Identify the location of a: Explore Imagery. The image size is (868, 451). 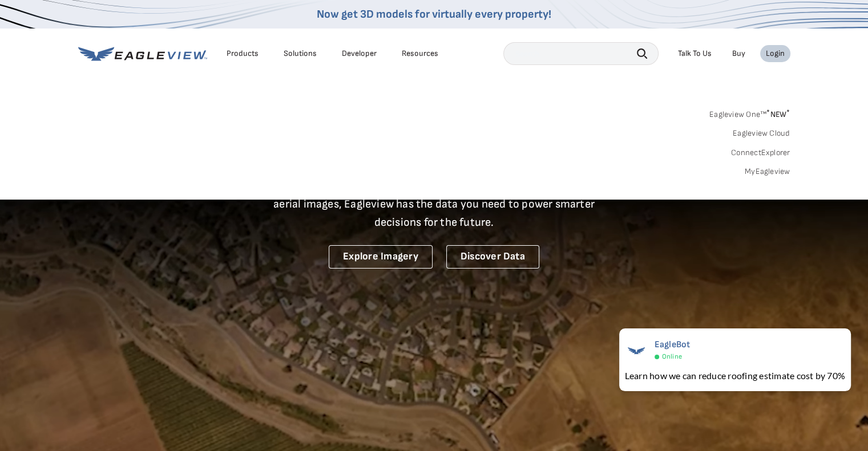
(380, 257).